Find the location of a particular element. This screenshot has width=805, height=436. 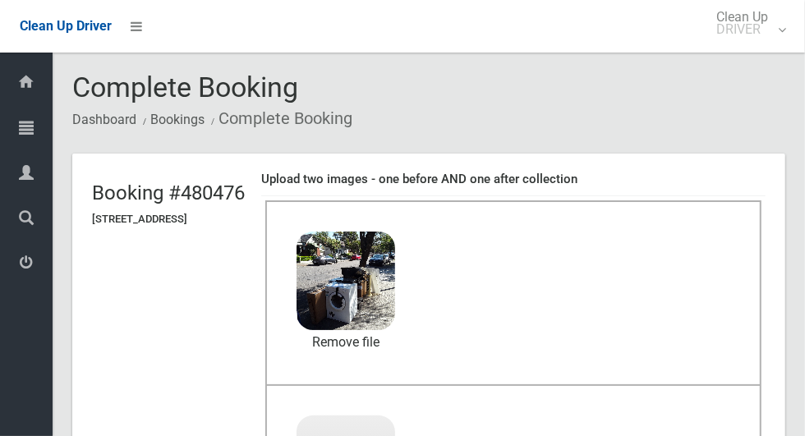

small: DRIVER is located at coordinates (742, 29).